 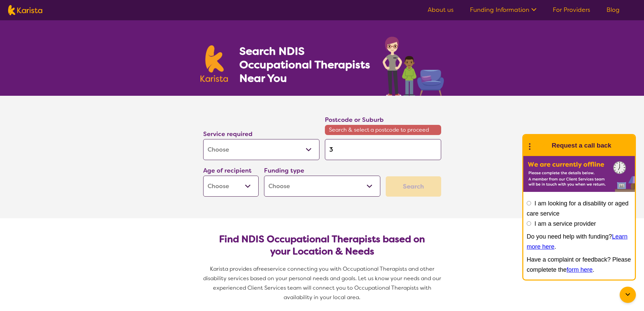 I want to click on label: I am a service provider, so click(x=565, y=224).